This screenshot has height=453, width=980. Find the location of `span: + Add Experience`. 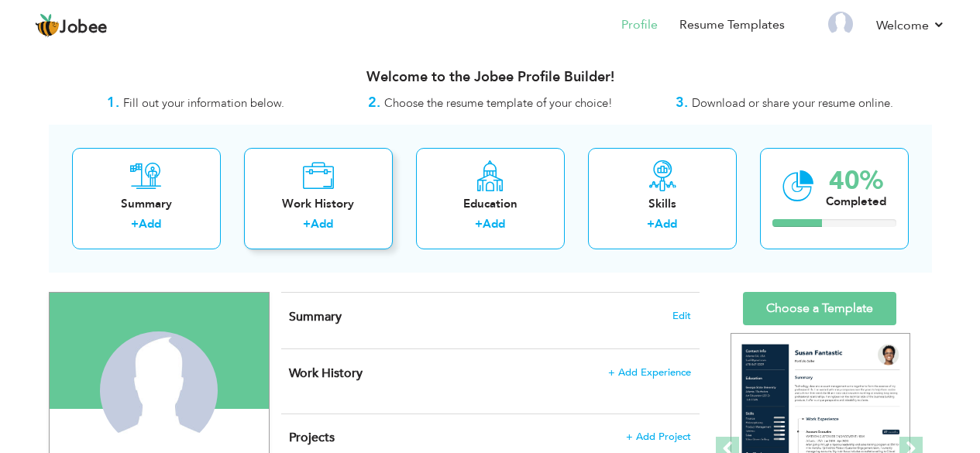

span: + Add Experience is located at coordinates (649, 373).